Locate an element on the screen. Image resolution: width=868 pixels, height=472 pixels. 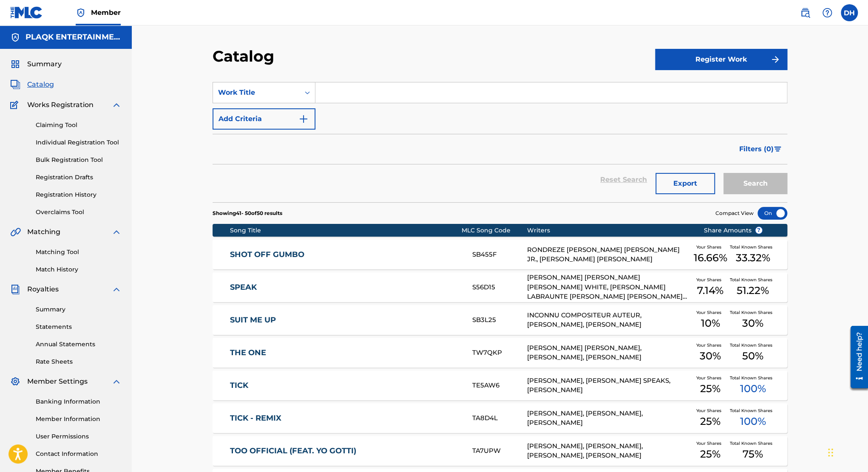
span: 7.14 % is located at coordinates (710, 291).